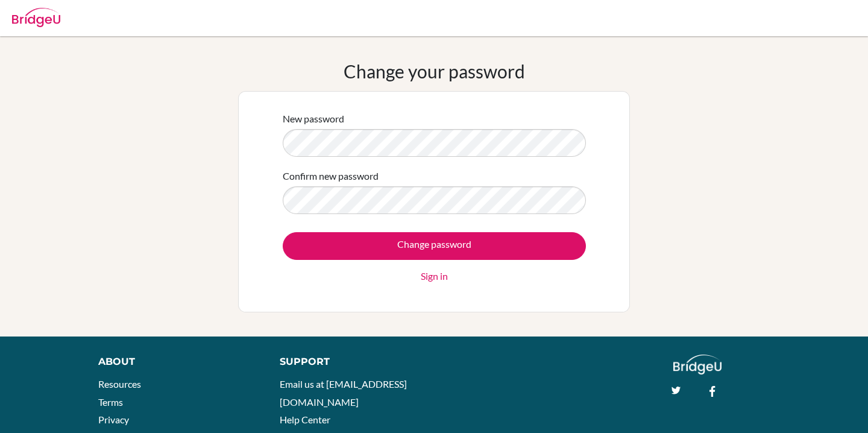  What do you see at coordinates (110, 401) in the screenshot?
I see `a: Terms` at bounding box center [110, 401].